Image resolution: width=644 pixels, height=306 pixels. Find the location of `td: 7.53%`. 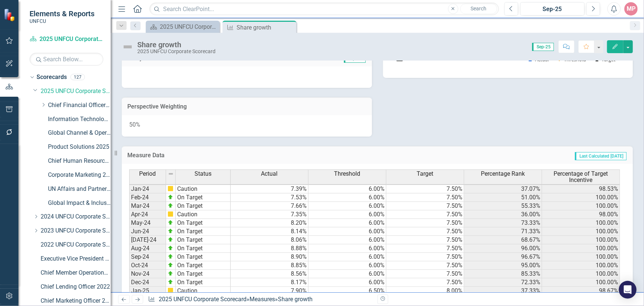

td: 7.53% is located at coordinates (270, 198).